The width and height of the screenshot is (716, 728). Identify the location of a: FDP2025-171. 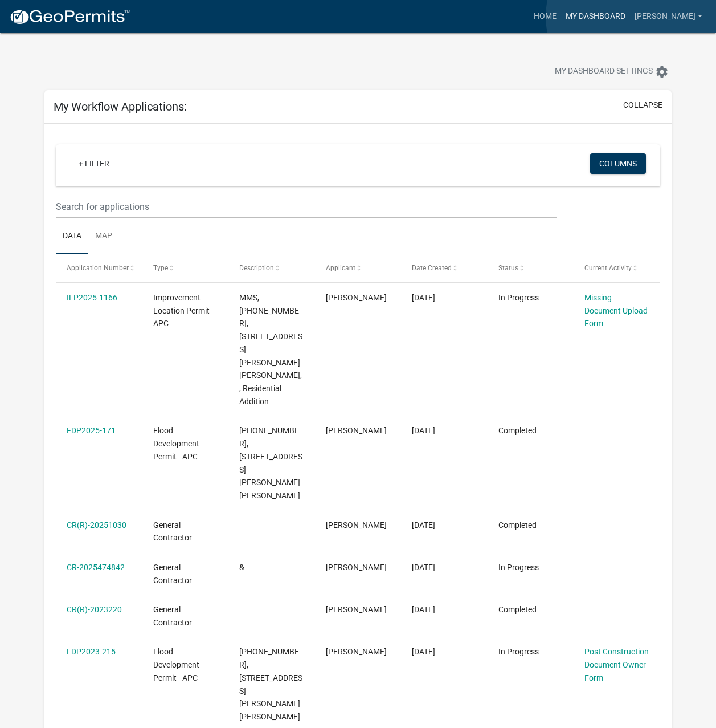
(91, 431).